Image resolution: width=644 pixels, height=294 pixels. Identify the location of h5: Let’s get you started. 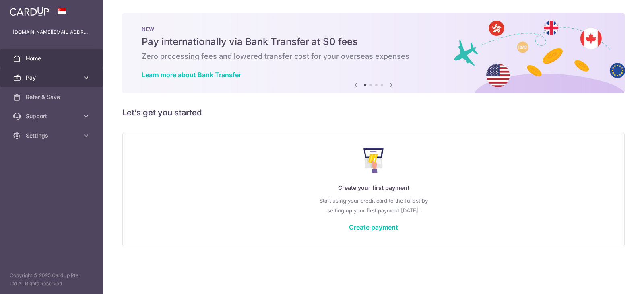
(374, 113).